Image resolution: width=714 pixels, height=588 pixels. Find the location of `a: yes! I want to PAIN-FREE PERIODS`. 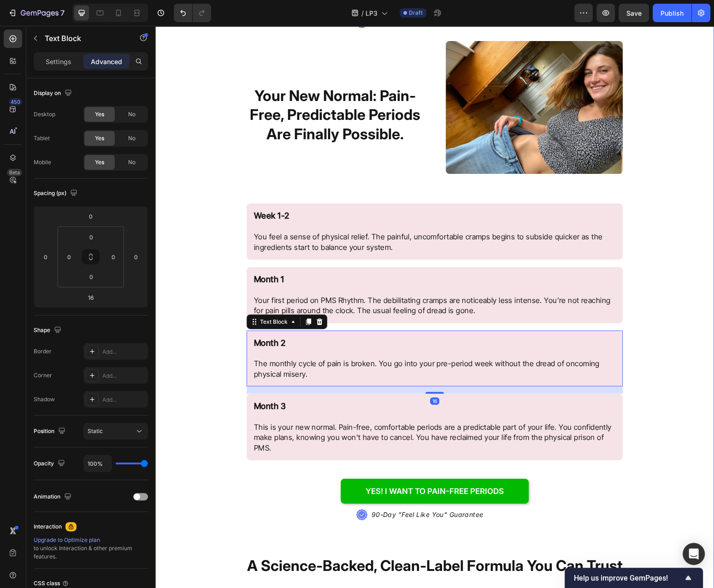

a: yes! I want to PAIN-FREE PERIODS is located at coordinates (279, 465).